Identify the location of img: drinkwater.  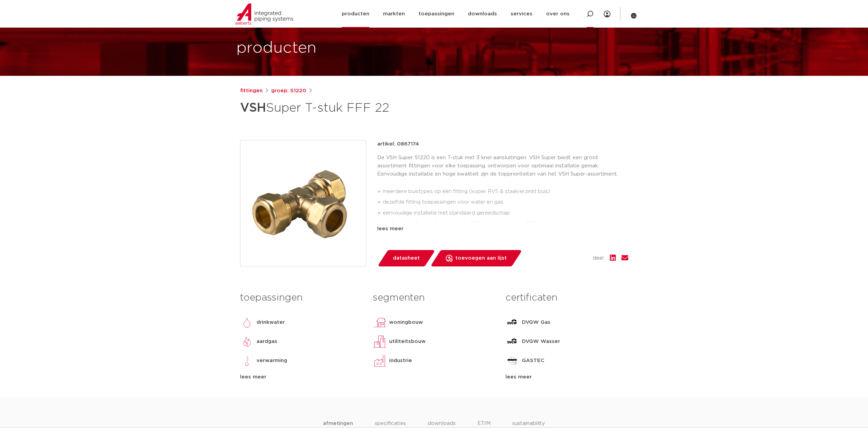
(247, 322).